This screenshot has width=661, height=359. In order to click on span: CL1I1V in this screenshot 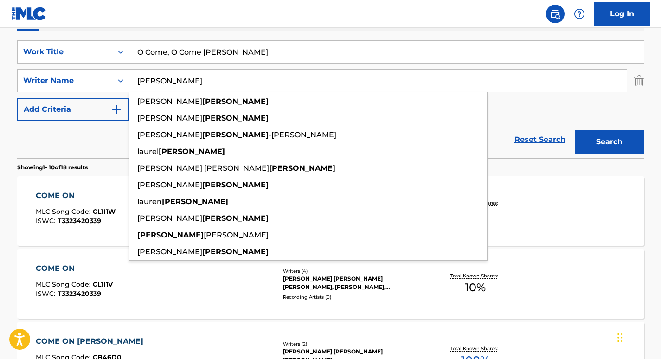, I will do `click(103, 284)`.